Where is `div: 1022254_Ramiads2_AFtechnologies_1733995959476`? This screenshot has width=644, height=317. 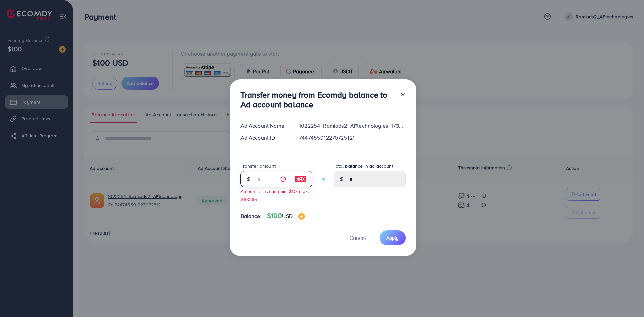 div: 1022254_Ramiads2_AFtechnologies_1733995959476 is located at coordinates (352, 126).